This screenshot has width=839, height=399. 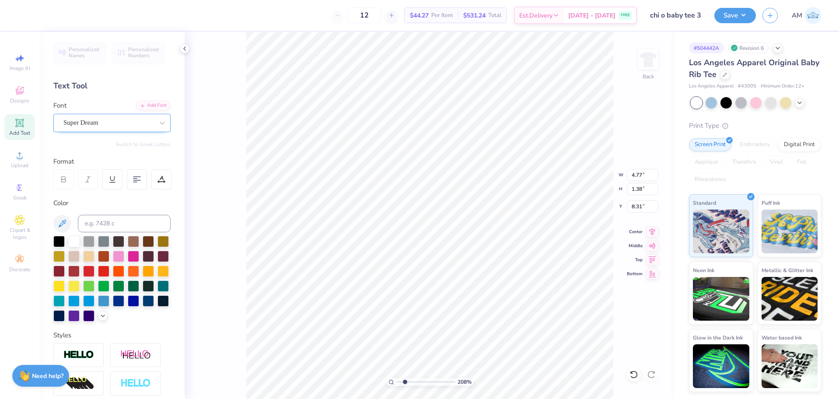 What do you see at coordinates (20, 68) in the screenshot?
I see `span: Image AI` at bounding box center [20, 68].